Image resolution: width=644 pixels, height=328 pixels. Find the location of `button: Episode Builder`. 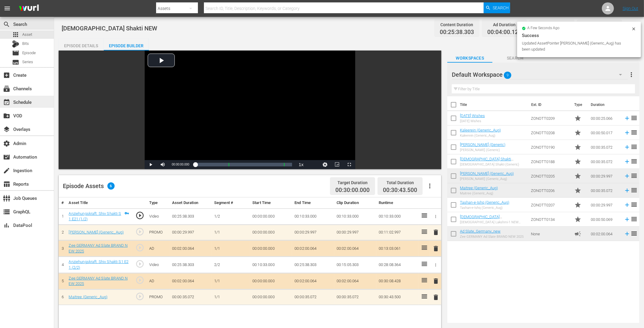

button: Episode Builder is located at coordinates (127, 45).